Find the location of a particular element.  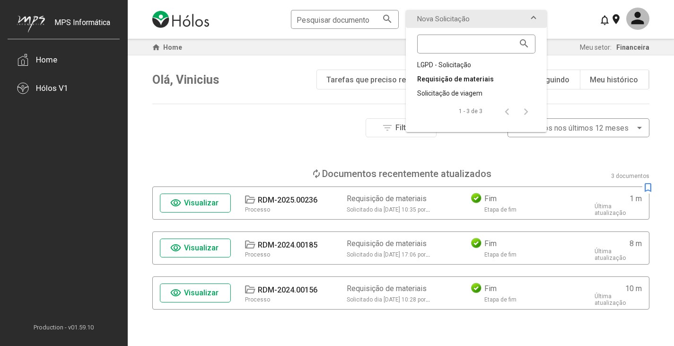

mat-icon: filter_list is located at coordinates (388, 128).